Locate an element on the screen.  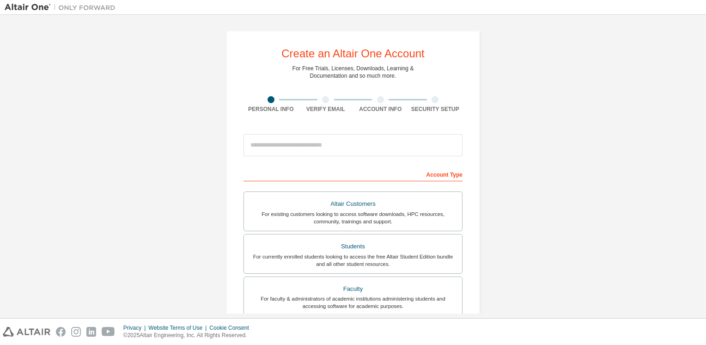
div: Website Terms of Use is located at coordinates (179, 328).